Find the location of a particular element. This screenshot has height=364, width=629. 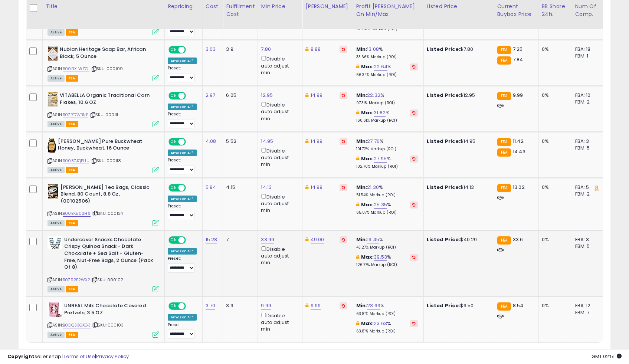

a: 19.45 is located at coordinates (373, 240).